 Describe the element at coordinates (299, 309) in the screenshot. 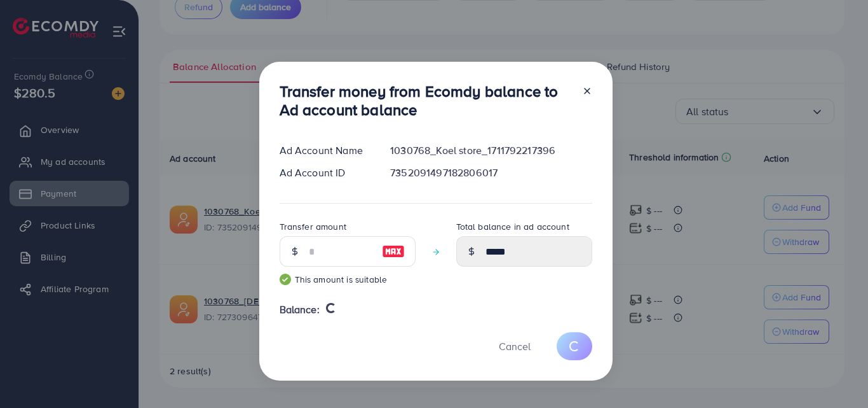

I see `span: Balance:` at that location.